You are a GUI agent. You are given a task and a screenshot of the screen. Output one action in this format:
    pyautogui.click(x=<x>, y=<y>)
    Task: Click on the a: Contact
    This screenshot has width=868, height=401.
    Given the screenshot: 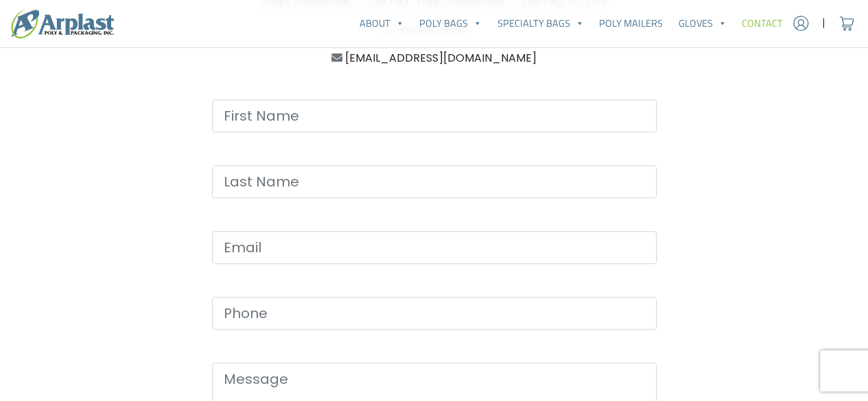 What is the action you would take?
    pyautogui.click(x=763, y=23)
    